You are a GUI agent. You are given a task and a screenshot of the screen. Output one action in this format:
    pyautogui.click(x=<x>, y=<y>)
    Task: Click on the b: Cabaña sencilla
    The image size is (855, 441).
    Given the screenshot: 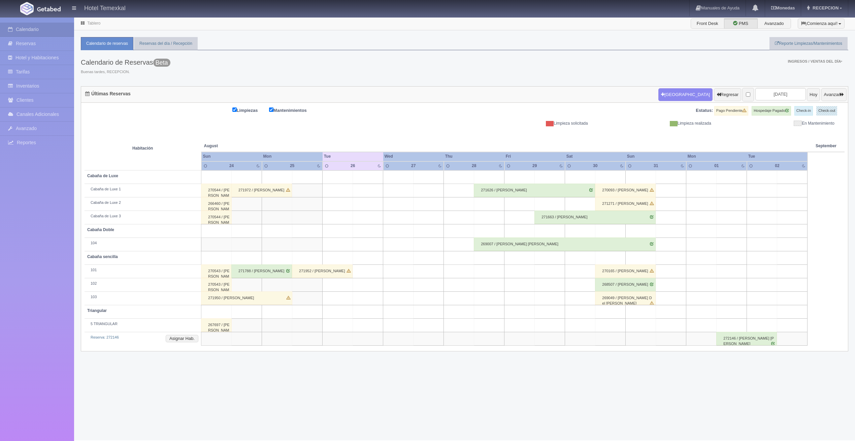 What is the action you would take?
    pyautogui.click(x=102, y=257)
    